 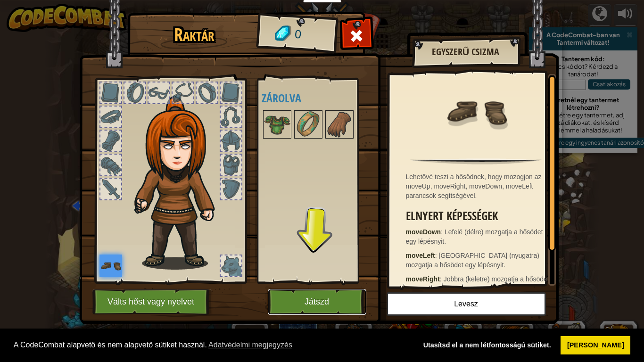 What do you see at coordinates (466, 305) in the screenshot?
I see `button: Levesz` at bounding box center [466, 305].